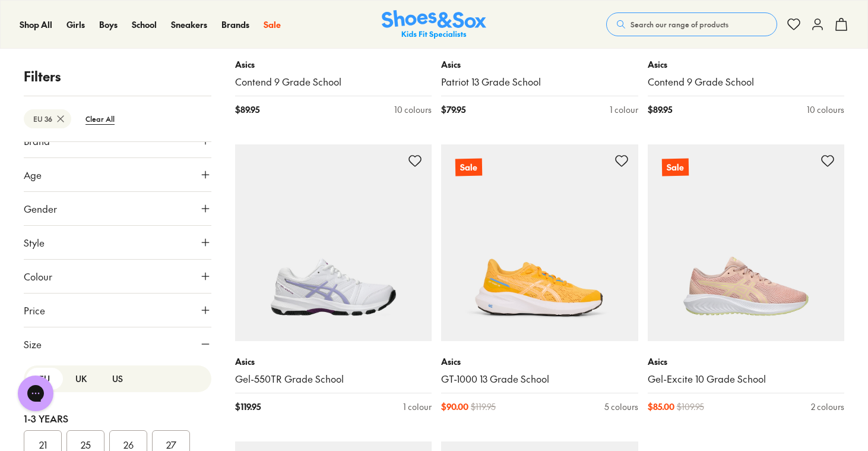 The height and width of the screenshot is (451, 868). Describe the element at coordinates (144, 25) in the screenshot. I see `span: School` at that location.